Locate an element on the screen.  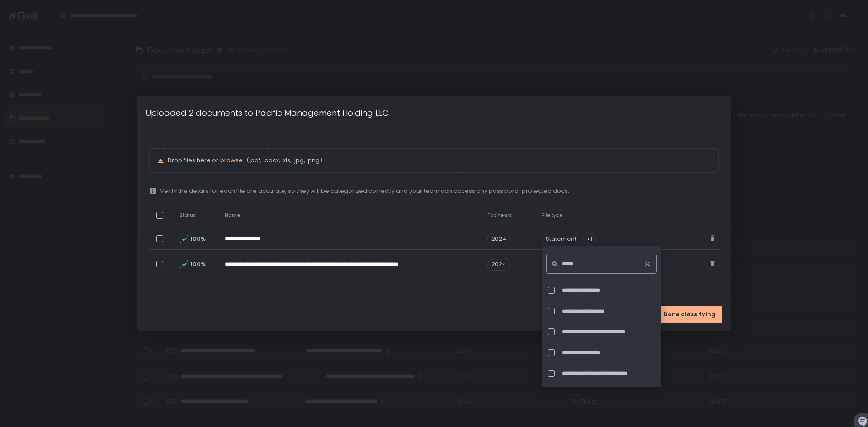
button: browse is located at coordinates (231, 160).